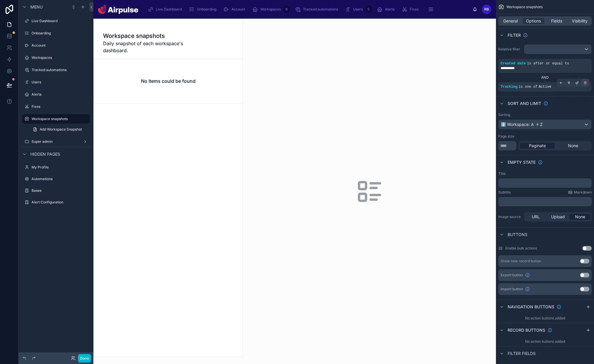 This screenshot has height=364, width=594. What do you see at coordinates (521, 261) in the screenshot?
I see `div: Show new record button` at bounding box center [521, 261].